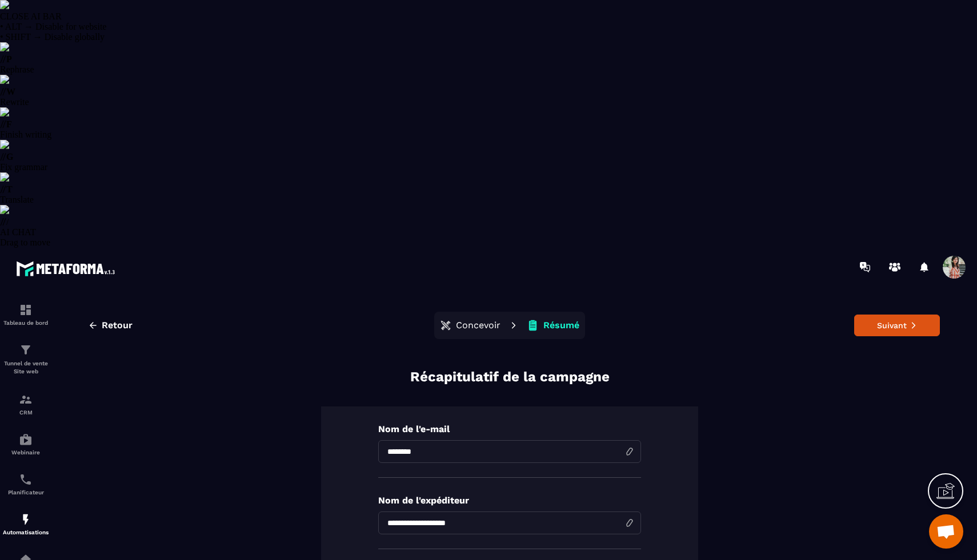  Describe the element at coordinates (25, 524) in the screenshot. I see `a: automationsautomationsAutomatisations` at that location.